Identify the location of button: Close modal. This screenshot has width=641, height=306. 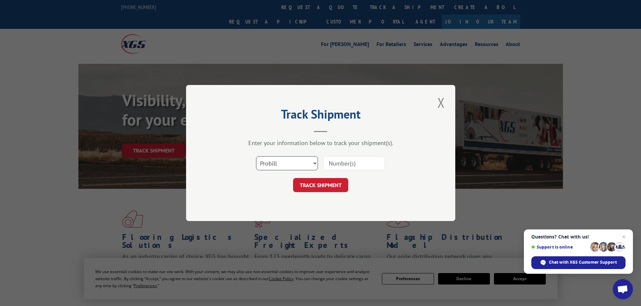
(441, 103).